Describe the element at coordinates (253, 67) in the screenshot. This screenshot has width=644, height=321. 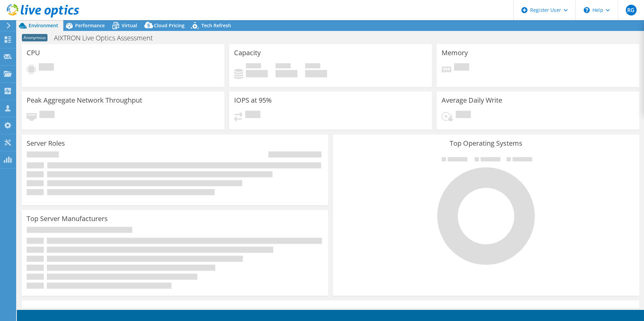
I see `span: Used` at that location.